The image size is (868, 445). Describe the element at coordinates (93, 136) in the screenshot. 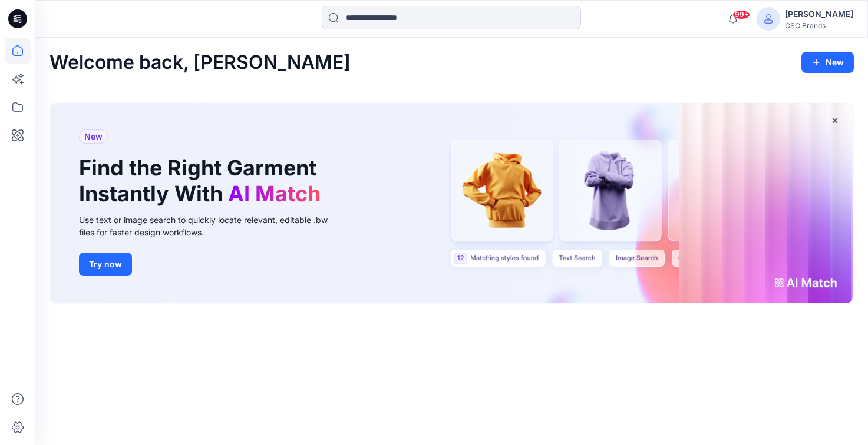

I see `span: New` at that location.